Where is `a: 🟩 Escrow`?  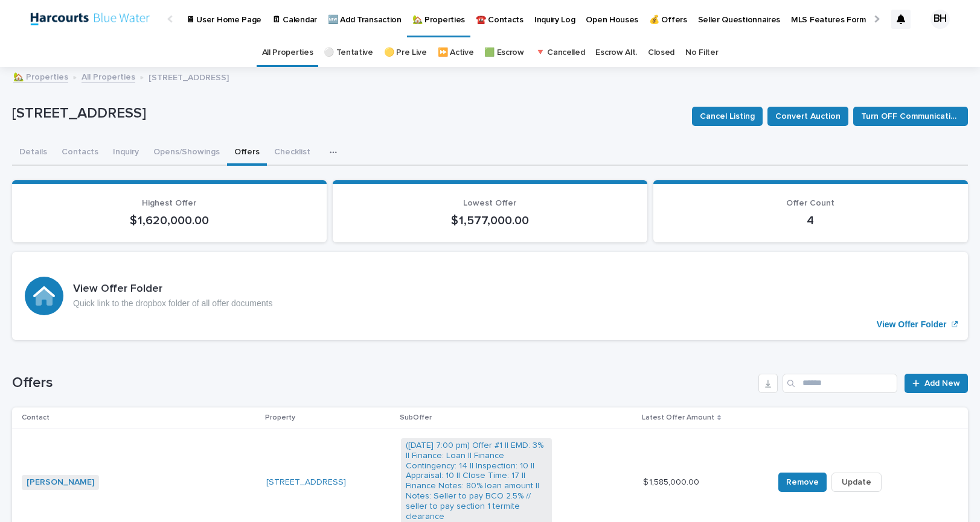
a: 🟩 Escrow is located at coordinates (504, 53).